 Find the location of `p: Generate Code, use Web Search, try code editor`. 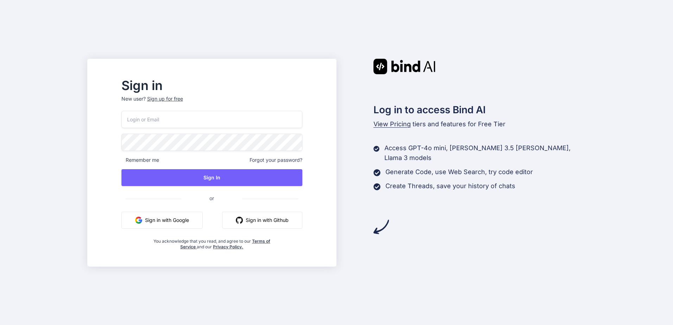

p: Generate Code, use Web Search, try code editor is located at coordinates (459, 172).